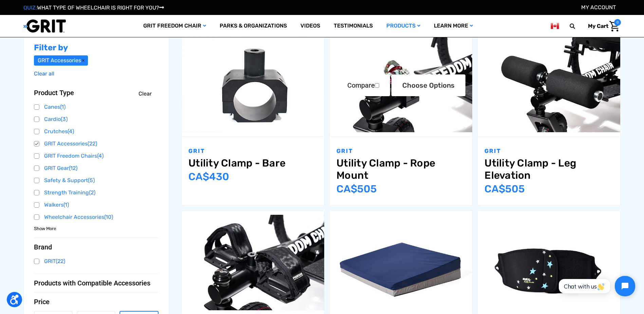 Image resolution: width=644 pixels, height=314 pixels. What do you see at coordinates (96, 156) in the screenshot?
I see `a: GRIT Freedom Chairs(4)` at bounding box center [96, 156].